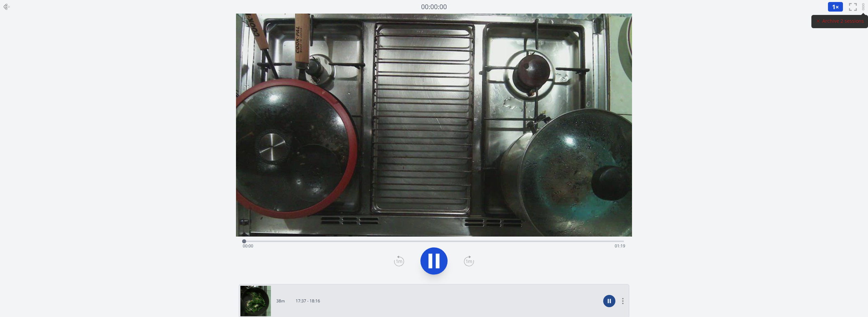  What do you see at coordinates (620, 246) in the screenshot?
I see `span: 01:19` at bounding box center [620, 246].